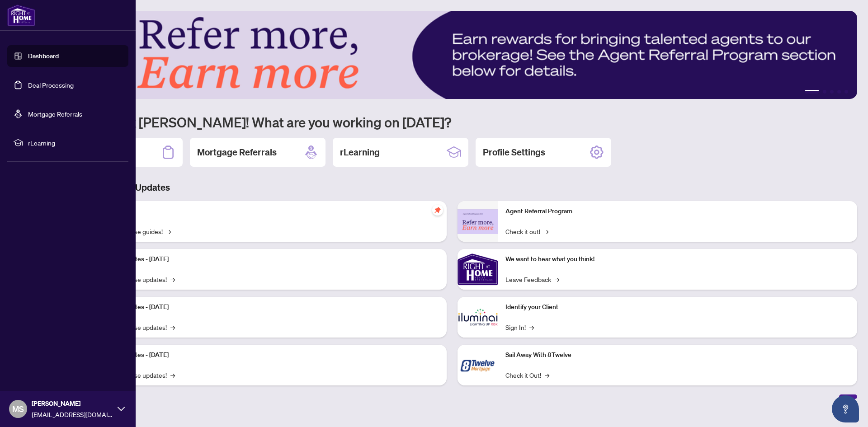  I want to click on img: Sail Away With 8Twelve, so click(478, 365).